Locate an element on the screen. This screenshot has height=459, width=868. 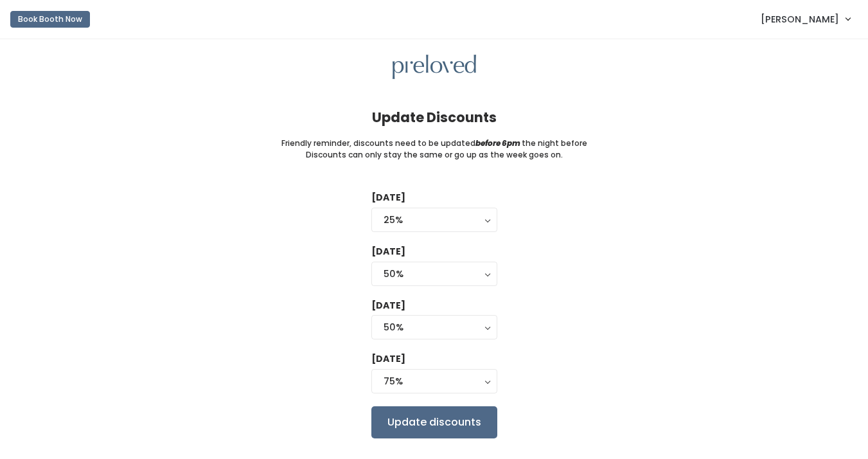
input: Update discounts is located at coordinates (434, 422).